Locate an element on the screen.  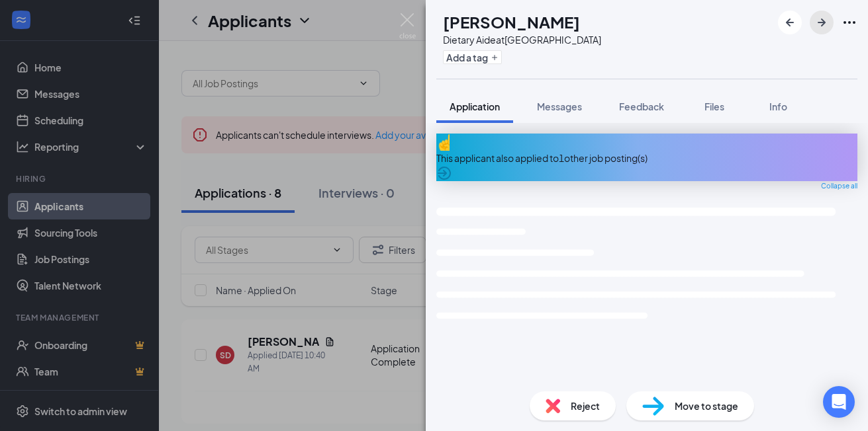
svg: ArrowCircle is located at coordinates (444, 173).